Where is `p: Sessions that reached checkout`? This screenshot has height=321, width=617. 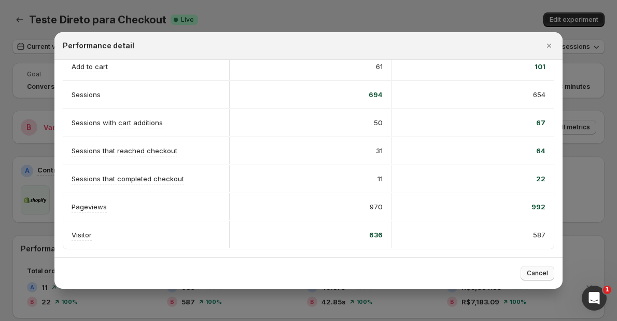
p: Sessions that reached checkout is located at coordinates (124, 150).